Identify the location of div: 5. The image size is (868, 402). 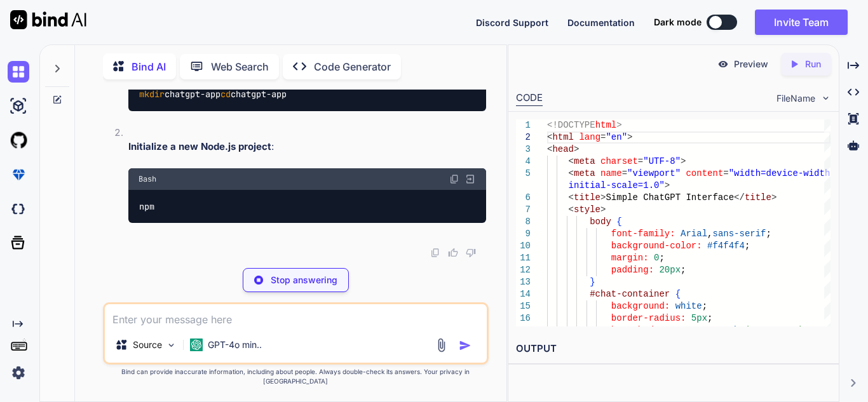
(523, 173).